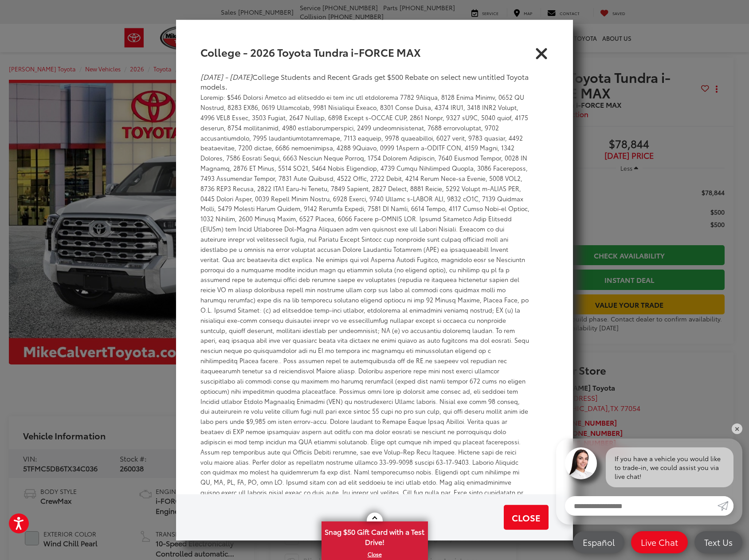 The height and width of the screenshot is (560, 749). What do you see at coordinates (718, 542) in the screenshot?
I see `a: Text Us` at bounding box center [718, 542].